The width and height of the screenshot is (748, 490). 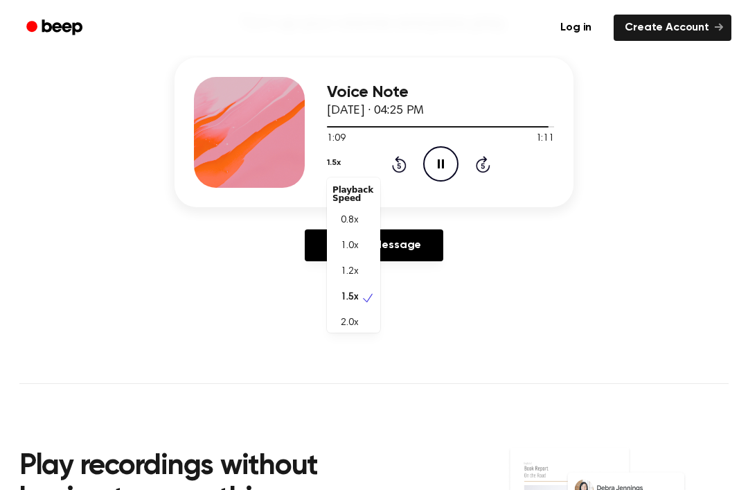 What do you see at coordinates (353, 194) in the screenshot?
I see `div: Playback Speed` at bounding box center [353, 194].